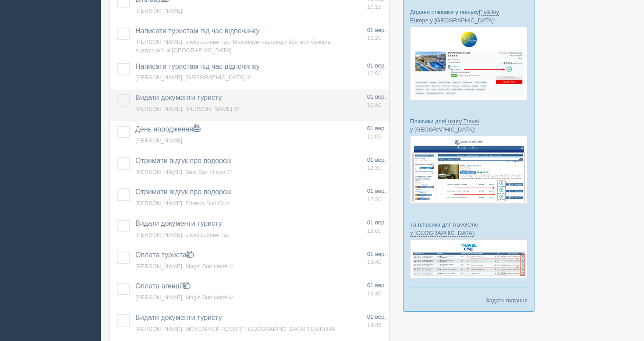  I want to click on a: Оплата агенції, so click(163, 286).